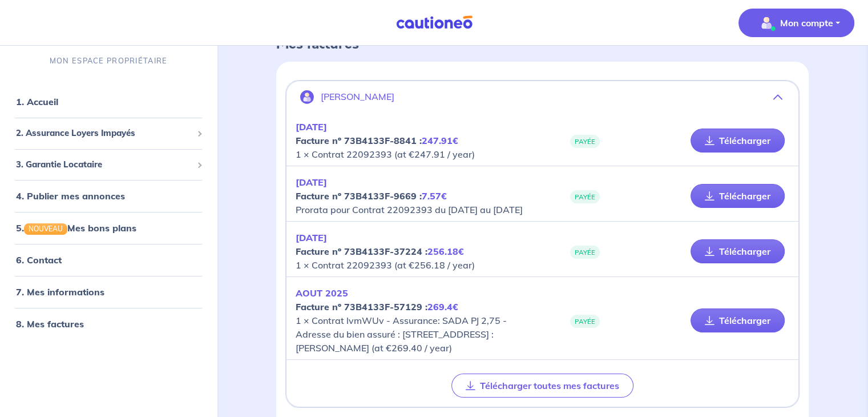  I want to click on img: illu_account_valid_menu.svg, so click(766, 23).